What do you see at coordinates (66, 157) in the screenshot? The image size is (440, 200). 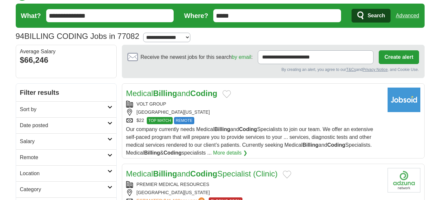 I see `a: Remote` at bounding box center [66, 157].